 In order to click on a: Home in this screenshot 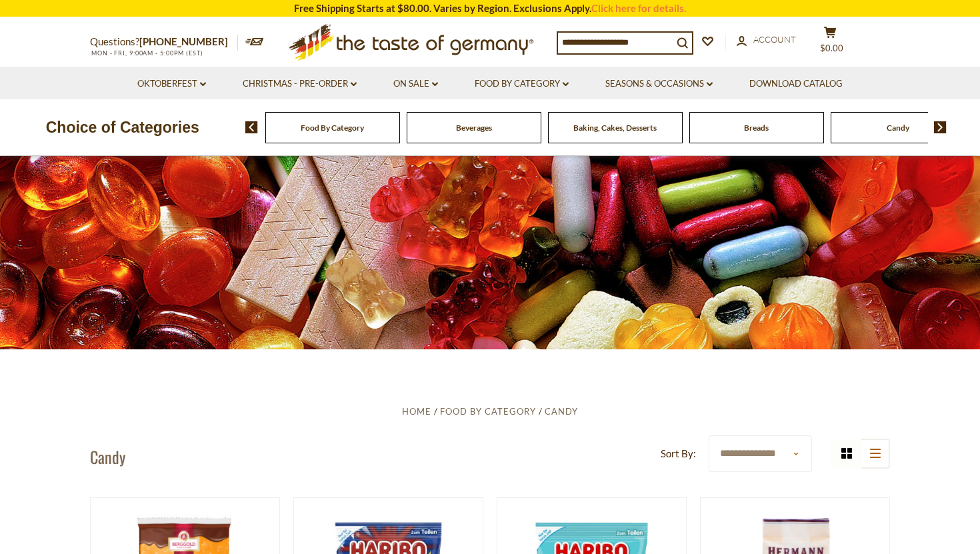, I will do `click(416, 411)`.